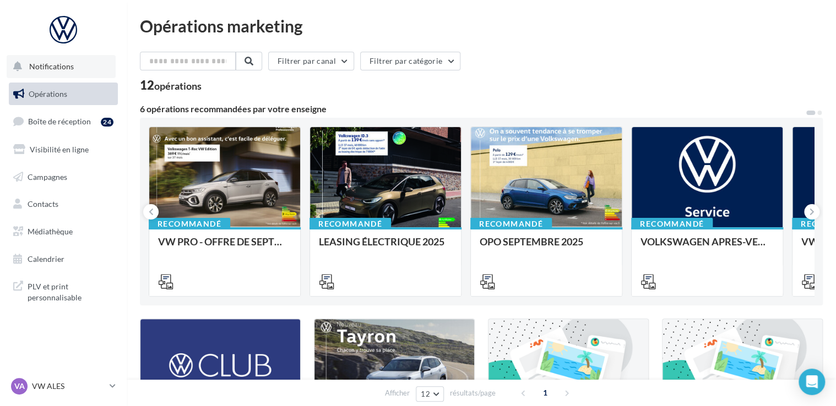 Image resolution: width=836 pixels, height=406 pixels. I want to click on a: Opérations, so click(63, 94).